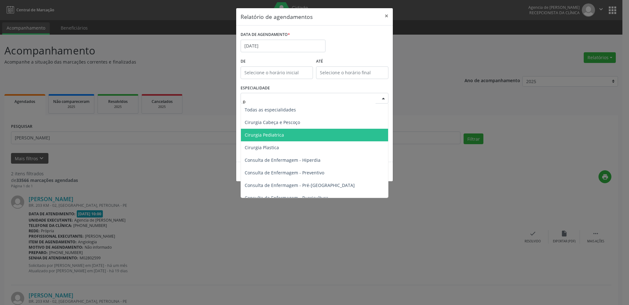 The height and width of the screenshot is (305, 629). Describe the element at coordinates (277, 73) in the screenshot. I see `input: Selecione o horário inicial` at that location.